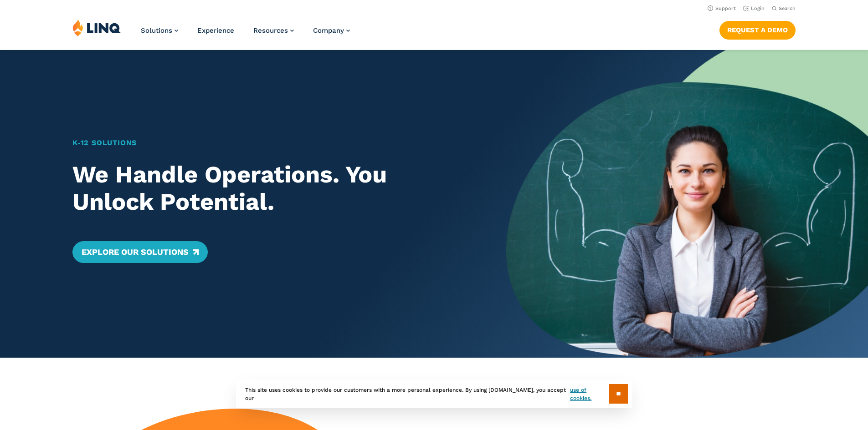 The width and height of the screenshot is (868, 430). Describe the element at coordinates (589, 395) in the screenshot. I see `a: use of cookies.` at that location.